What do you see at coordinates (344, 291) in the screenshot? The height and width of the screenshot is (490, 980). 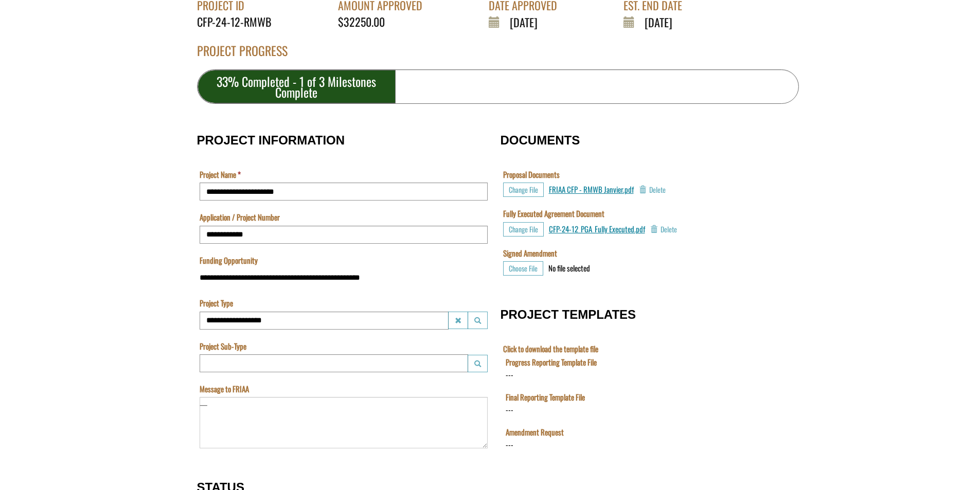 I see `fieldset: PROJECT INFORMATION` at bounding box center [344, 291].